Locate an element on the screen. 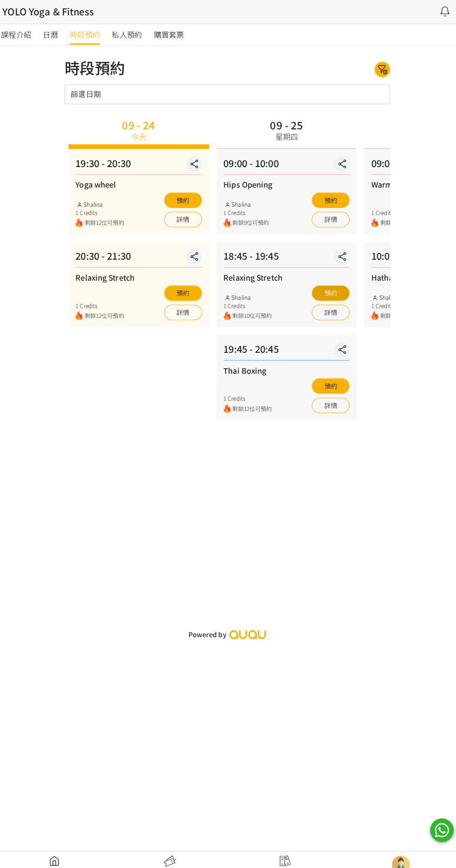 The height and width of the screenshot is (868, 456). span: 課程介紹 is located at coordinates (20, 34).